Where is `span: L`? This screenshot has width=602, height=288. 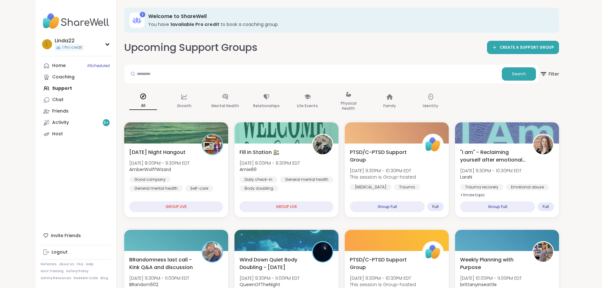
span: L is located at coordinates (47, 44).